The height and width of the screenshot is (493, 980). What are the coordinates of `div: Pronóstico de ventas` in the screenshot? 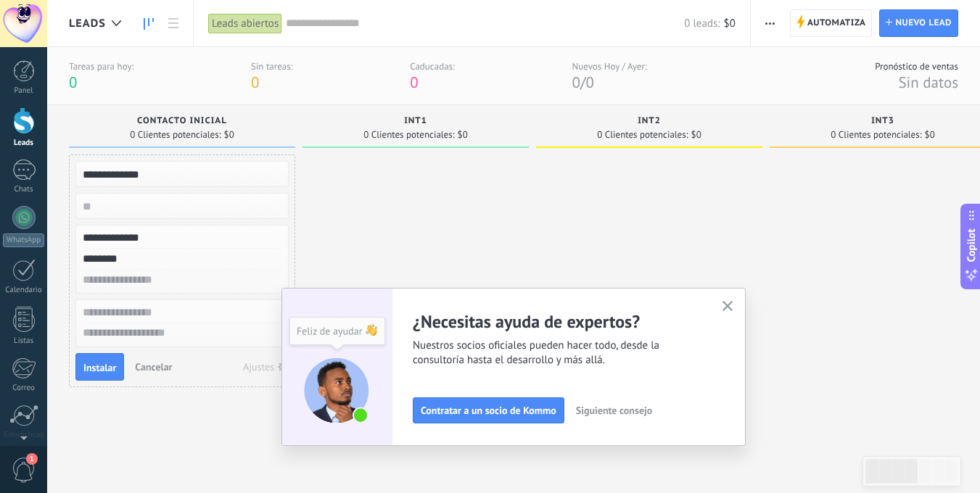 It's located at (916, 66).